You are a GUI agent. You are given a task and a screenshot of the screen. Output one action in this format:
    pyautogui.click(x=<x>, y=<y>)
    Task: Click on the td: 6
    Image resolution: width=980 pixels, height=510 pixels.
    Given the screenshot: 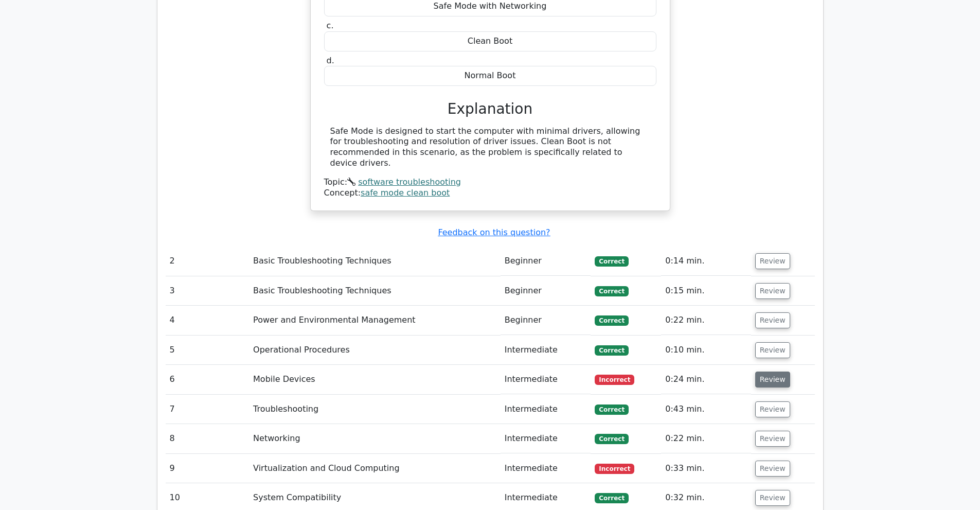 What is the action you would take?
    pyautogui.click(x=207, y=380)
    